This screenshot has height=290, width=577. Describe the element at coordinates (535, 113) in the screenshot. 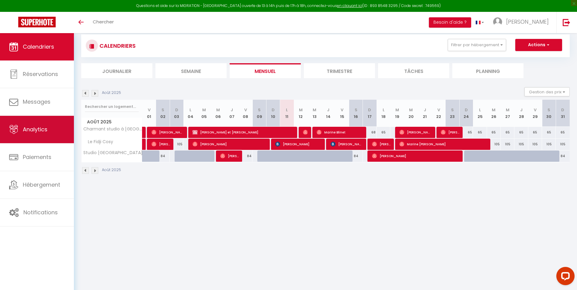

I see `th: 29` at that location.